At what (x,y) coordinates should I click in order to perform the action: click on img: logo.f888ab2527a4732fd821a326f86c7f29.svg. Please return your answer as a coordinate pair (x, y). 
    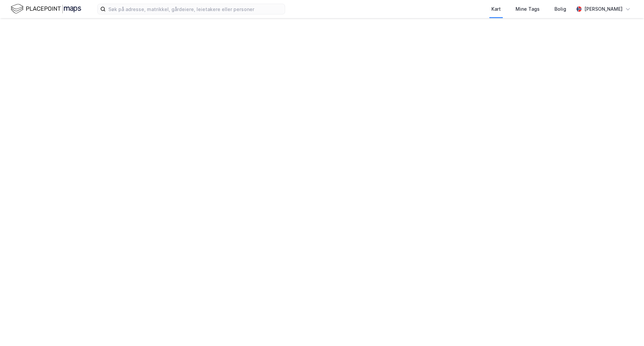
    Looking at the image, I should click on (46, 9).